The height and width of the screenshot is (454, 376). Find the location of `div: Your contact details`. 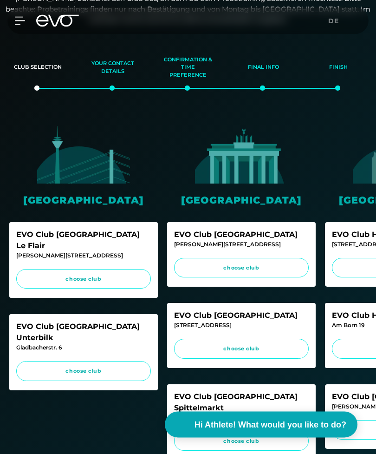

div: Your contact details is located at coordinates (113, 68).